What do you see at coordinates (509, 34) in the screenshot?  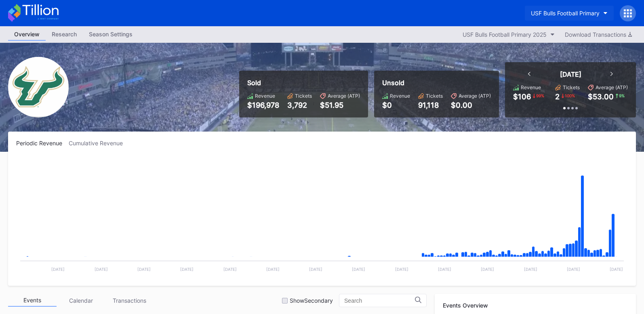 I see `button: USF Bulls Football Primary 2025` at bounding box center [509, 34].